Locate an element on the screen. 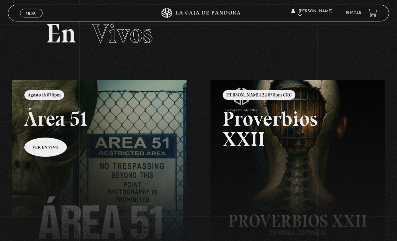 This screenshot has height=241, width=397. span: Cerrar is located at coordinates (31, 19).